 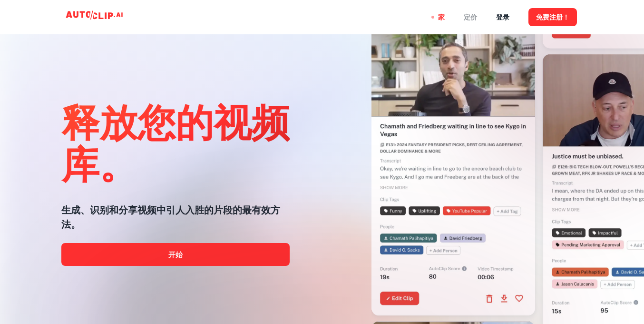 I want to click on button: 免费注册！, so click(x=553, y=17).